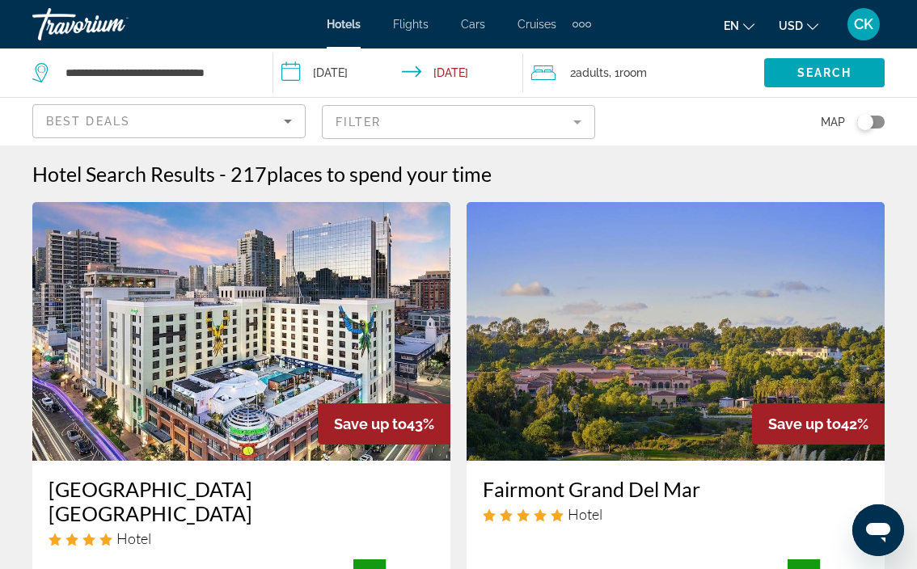  What do you see at coordinates (384, 424) in the screenshot?
I see `div: 43%` at bounding box center [384, 424].